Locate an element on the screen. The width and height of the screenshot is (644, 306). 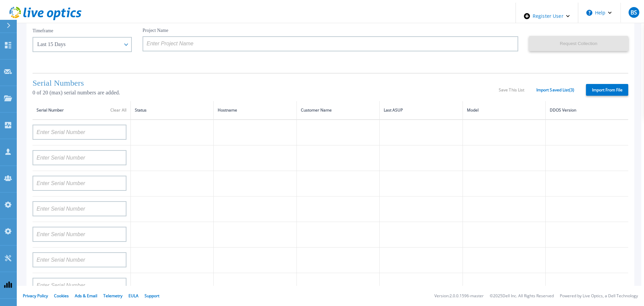
div: Register User is located at coordinates (547, 16).